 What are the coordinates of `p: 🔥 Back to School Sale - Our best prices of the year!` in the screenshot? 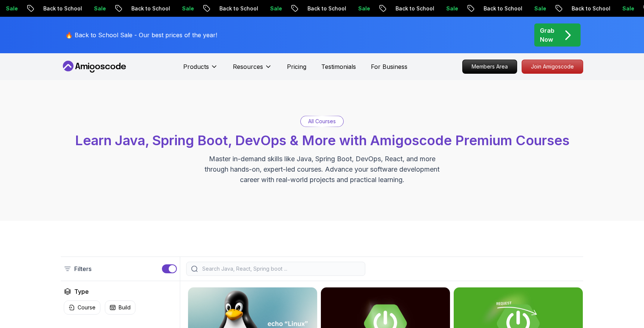 It's located at (141, 35).